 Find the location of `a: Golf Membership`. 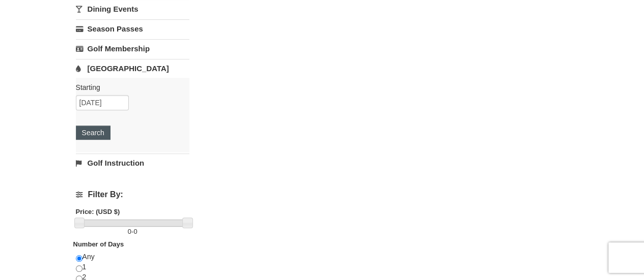

a: Golf Membership is located at coordinates (132, 48).